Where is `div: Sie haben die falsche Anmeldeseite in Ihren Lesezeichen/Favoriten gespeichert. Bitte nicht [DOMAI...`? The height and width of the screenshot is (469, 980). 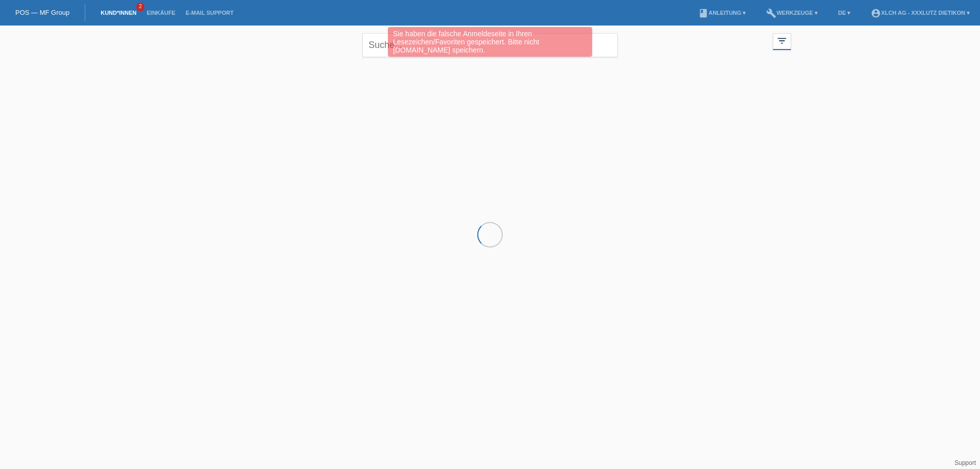
div: Sie haben die falsche Anmeldeseite in Ihren Lesezeichen/Favoriten gespeichert. Bitte nicht [DOMAI... is located at coordinates (490, 41).